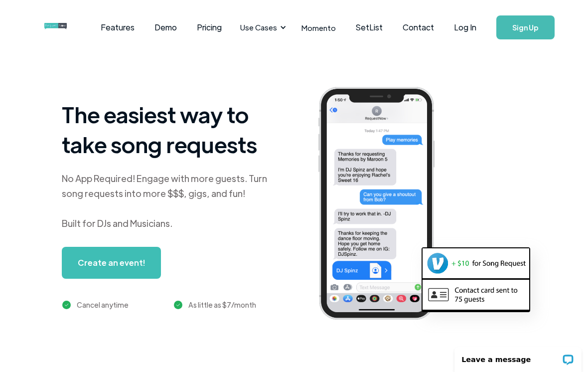 The width and height of the screenshot is (588, 372). Describe the element at coordinates (55, 27) in the screenshot. I see `a: home` at that location.